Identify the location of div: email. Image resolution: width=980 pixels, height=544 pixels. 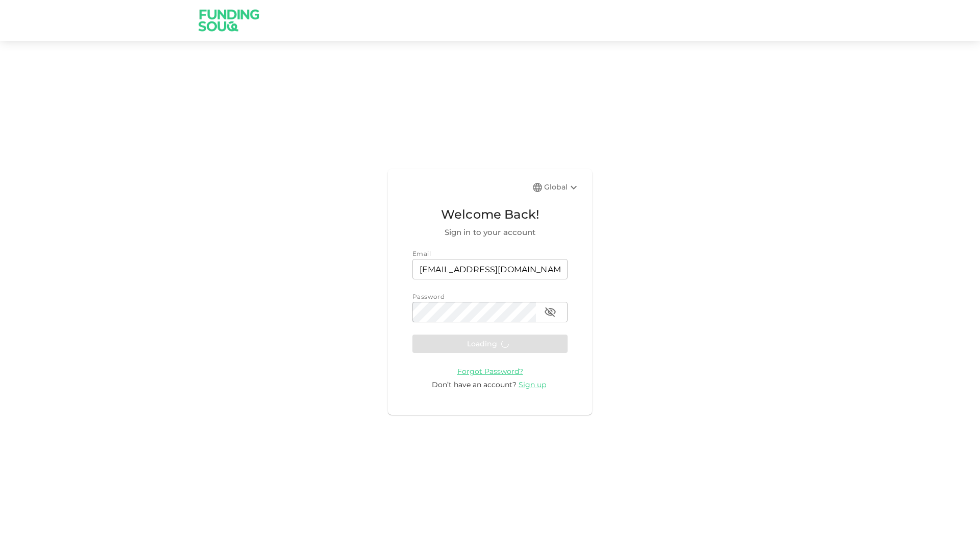
(490, 269).